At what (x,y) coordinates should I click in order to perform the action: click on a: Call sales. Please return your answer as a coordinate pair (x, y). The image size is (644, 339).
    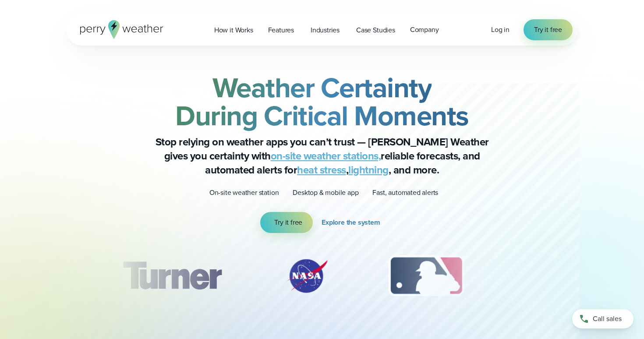
    Looking at the image, I should click on (603, 319).